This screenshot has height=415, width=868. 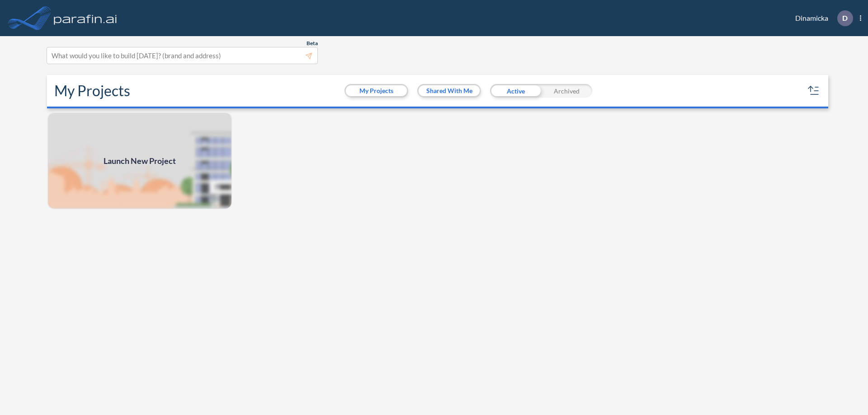 I want to click on button: sort, so click(x=813, y=90).